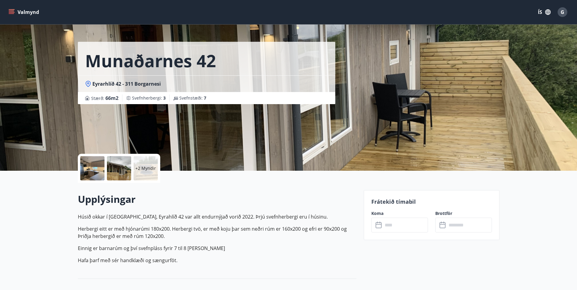 The height and width of the screenshot is (290, 577). What do you see at coordinates (24, 12) in the screenshot?
I see `button: menu` at bounding box center [24, 12].